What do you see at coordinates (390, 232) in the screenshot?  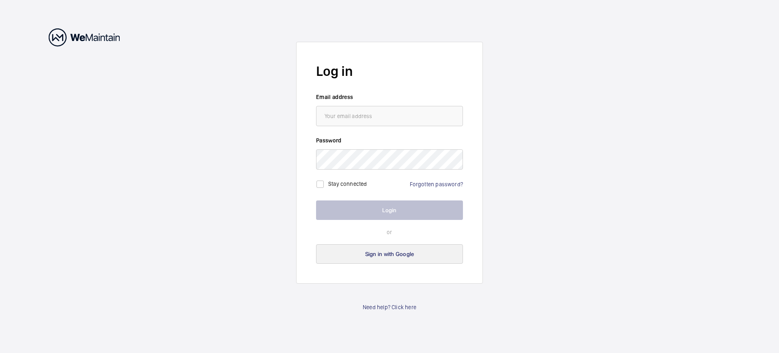 I see `p: or` at bounding box center [390, 232].